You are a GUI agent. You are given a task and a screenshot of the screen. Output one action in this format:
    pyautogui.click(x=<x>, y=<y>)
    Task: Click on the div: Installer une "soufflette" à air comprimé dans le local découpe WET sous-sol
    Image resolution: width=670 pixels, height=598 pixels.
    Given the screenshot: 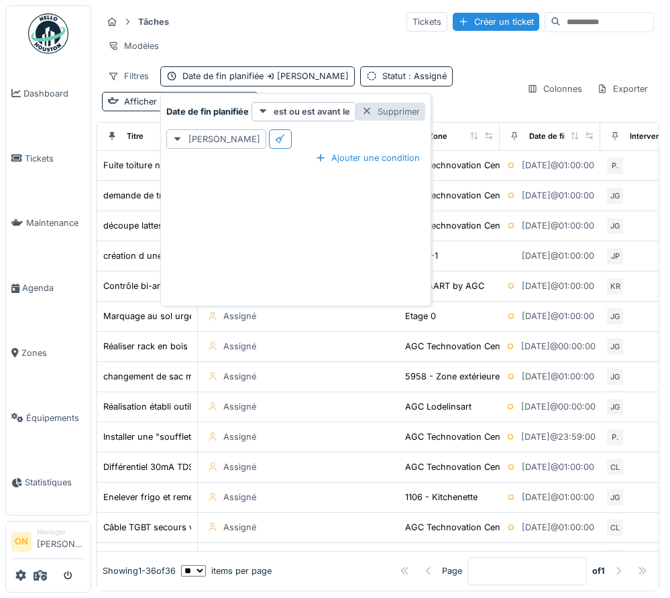 What is the action you would take?
    pyautogui.click(x=261, y=437)
    